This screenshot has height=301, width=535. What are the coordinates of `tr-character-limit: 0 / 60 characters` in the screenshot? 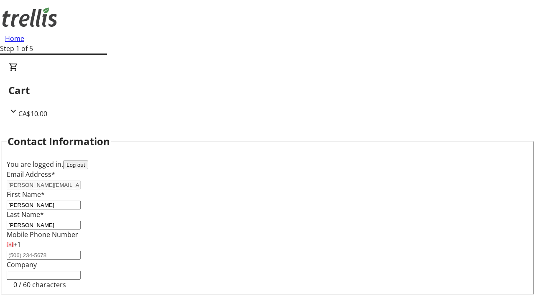 It's located at (40, 284).